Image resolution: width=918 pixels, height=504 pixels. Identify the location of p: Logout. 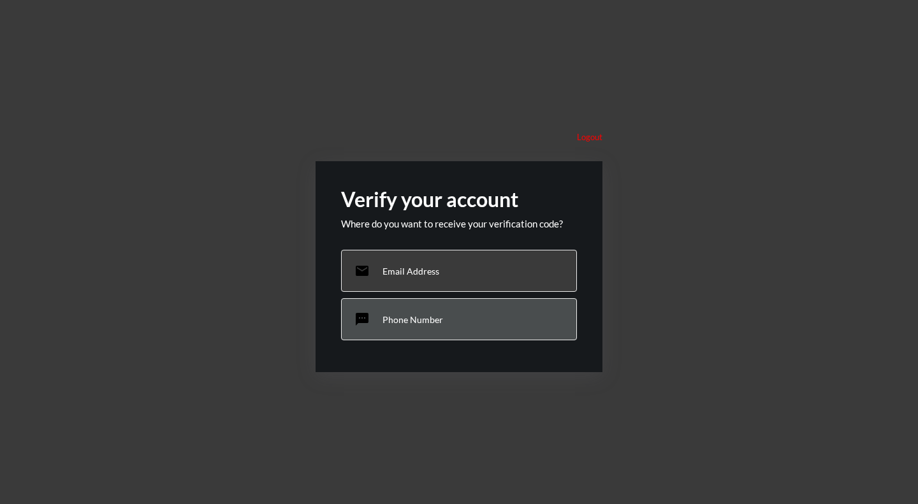
(590, 137).